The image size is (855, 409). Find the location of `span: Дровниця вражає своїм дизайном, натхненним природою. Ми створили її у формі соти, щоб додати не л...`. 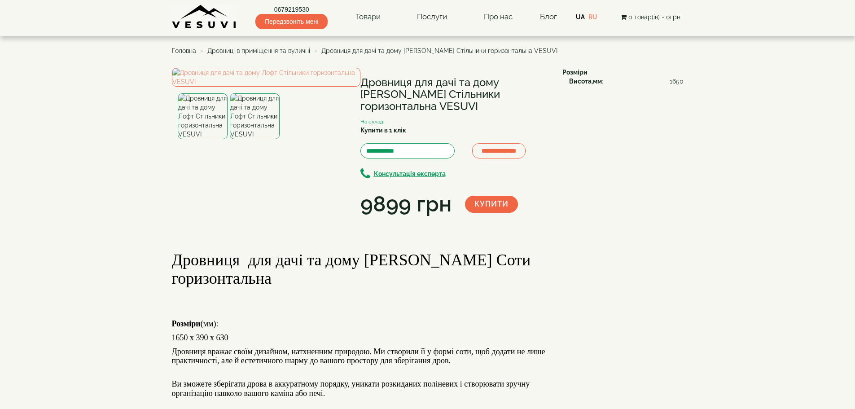

span: Дровниця вражає своїм дизайном, натхненним природою. Ми створили її у формі соти, щоб додати не л... is located at coordinates (358, 356).